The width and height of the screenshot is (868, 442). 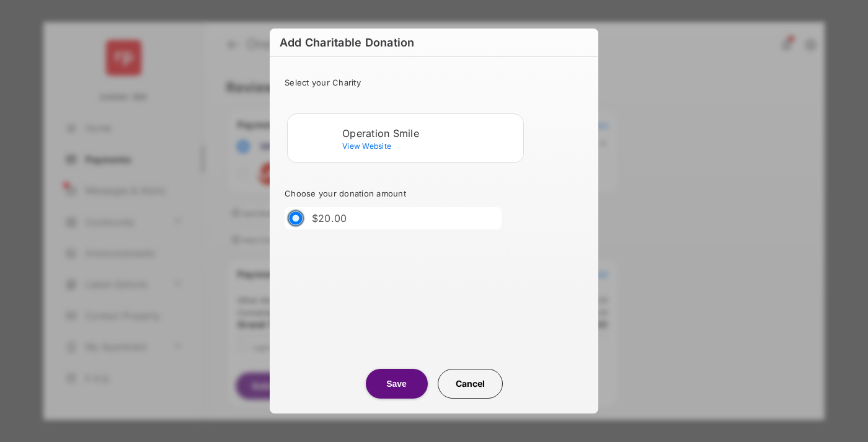 I want to click on button: Save, so click(x=397, y=383).